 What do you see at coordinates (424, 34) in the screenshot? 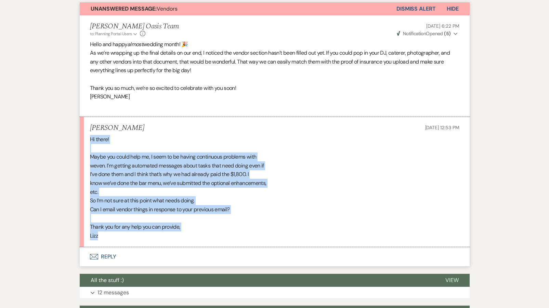
I see `span: Opened` at bounding box center [424, 34].